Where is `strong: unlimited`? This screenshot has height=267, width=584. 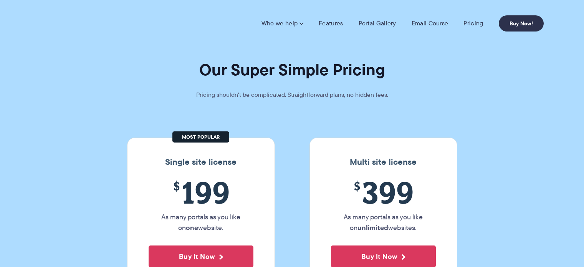
strong: unlimited is located at coordinates (373, 227).